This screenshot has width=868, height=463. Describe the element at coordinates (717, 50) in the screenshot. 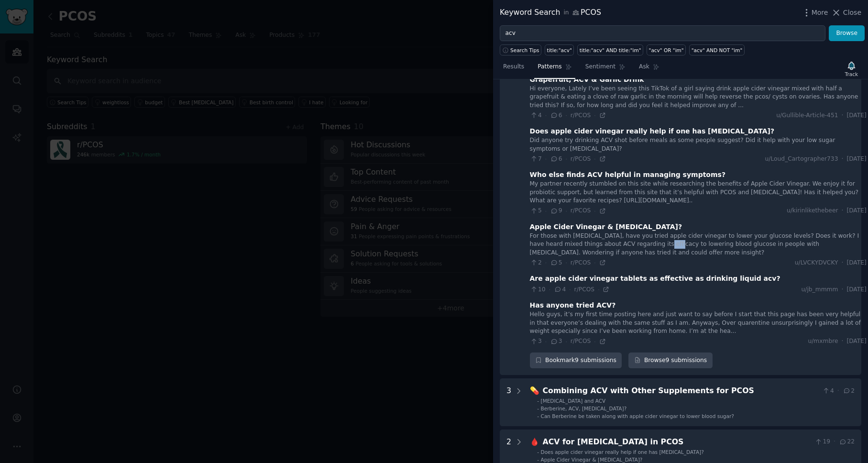

I see `a: "acv" AND NOT "im"` at that location.